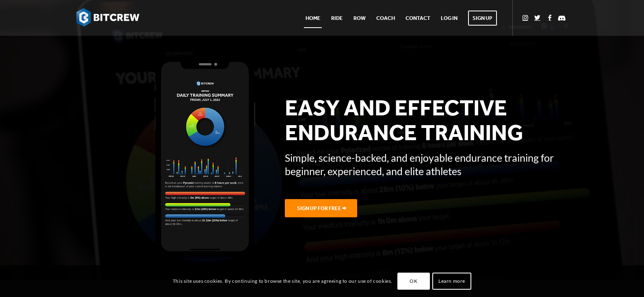 Image resolution: width=644 pixels, height=297 pixels. Describe the element at coordinates (426, 120) in the screenshot. I see `h1: Easy and effective endurance training` at that location.